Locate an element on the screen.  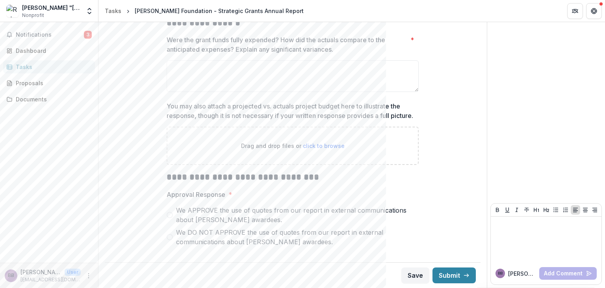
button: More is located at coordinates (89, 275).